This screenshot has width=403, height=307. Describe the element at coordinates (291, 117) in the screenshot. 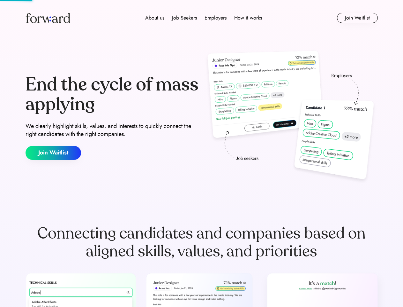

I see `img: hero-image.png` at that location.